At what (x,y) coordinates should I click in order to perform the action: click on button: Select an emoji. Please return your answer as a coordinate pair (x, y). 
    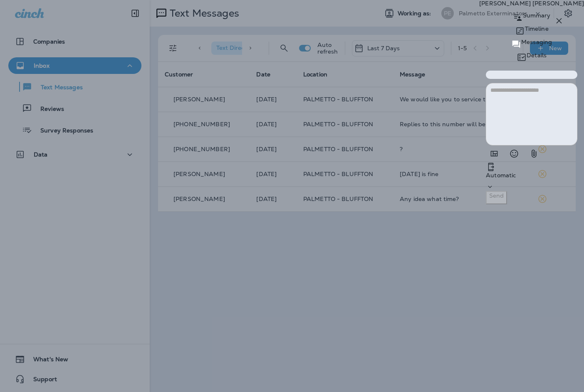
    Looking at the image, I should click on (514, 154).